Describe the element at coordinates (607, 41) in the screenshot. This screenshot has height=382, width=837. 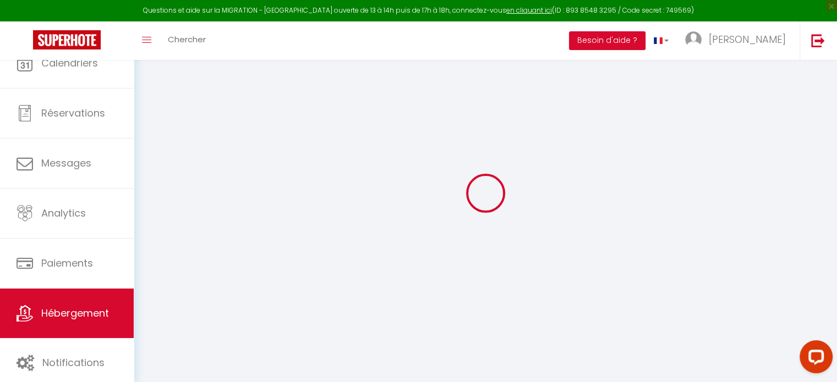
I see `button: Besoin d'aide ?` at that location.